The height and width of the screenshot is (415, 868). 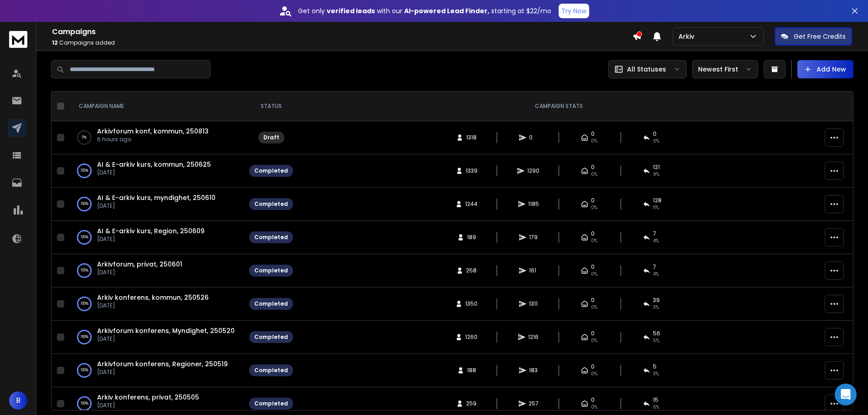 I want to click on a: Arkivforum, privat, 250601, so click(x=139, y=264).